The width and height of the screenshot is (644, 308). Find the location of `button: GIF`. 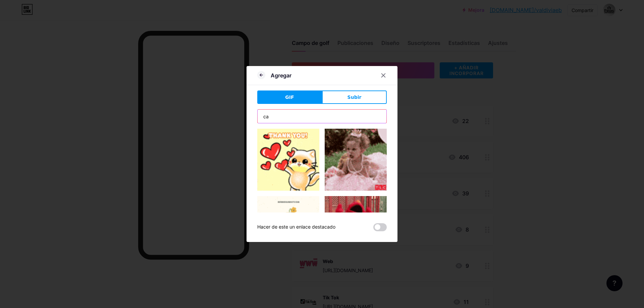

button: GIF is located at coordinates (290, 97).